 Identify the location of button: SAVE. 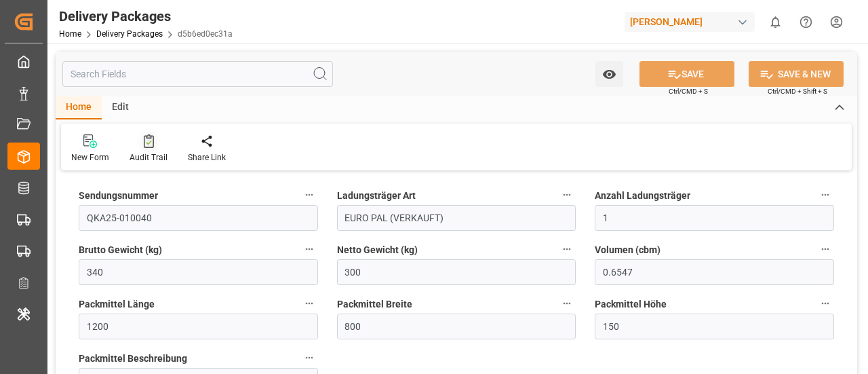
(687, 74).